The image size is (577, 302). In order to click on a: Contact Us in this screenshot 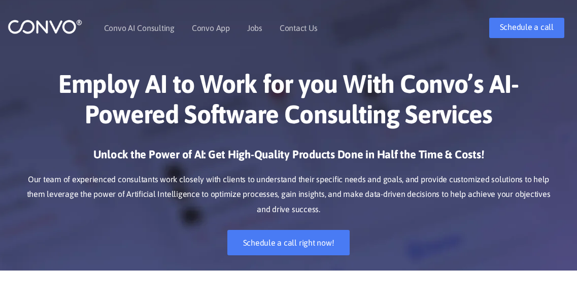, I will do `click(298, 28)`.